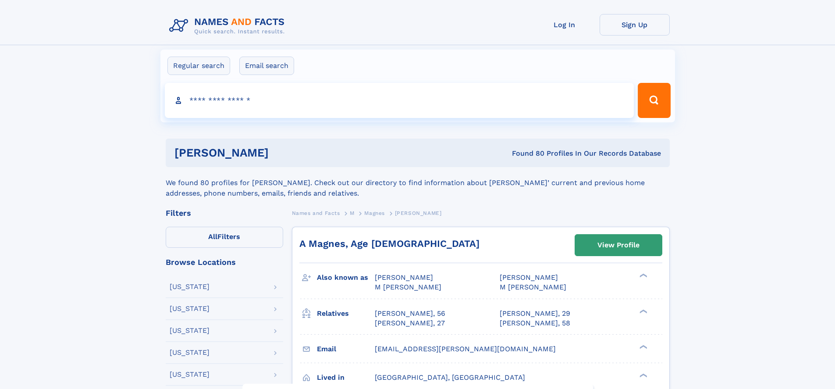 The width and height of the screenshot is (835, 389). I want to click on label: Regular search, so click(198, 66).